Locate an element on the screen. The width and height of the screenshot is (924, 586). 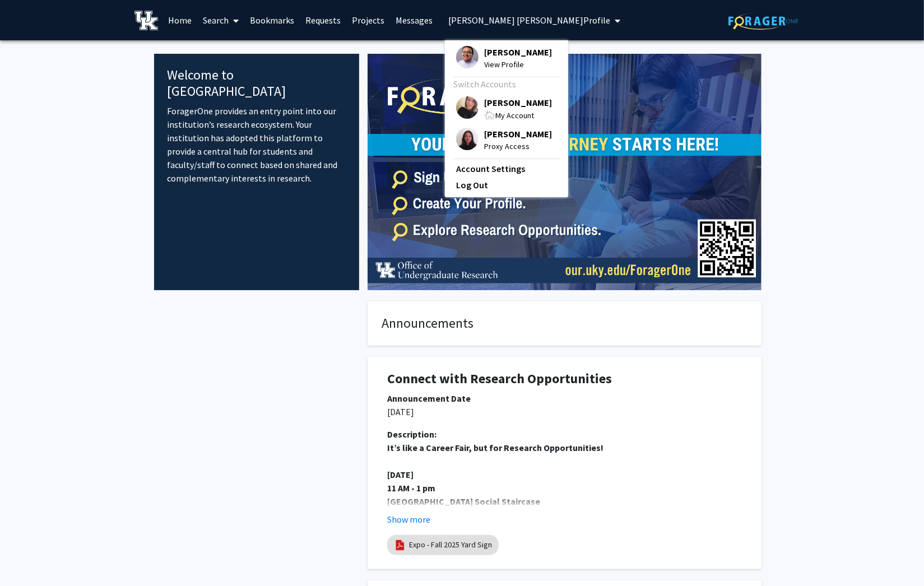
span: View Profile is located at coordinates (518, 64).